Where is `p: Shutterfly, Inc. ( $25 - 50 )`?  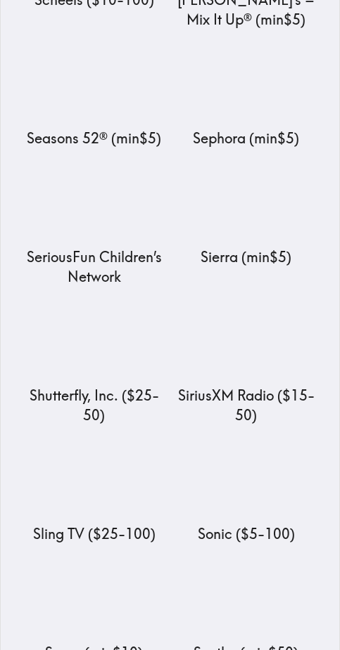 p: Shutterfly, Inc. ( $25 - 50 ) is located at coordinates (94, 406).